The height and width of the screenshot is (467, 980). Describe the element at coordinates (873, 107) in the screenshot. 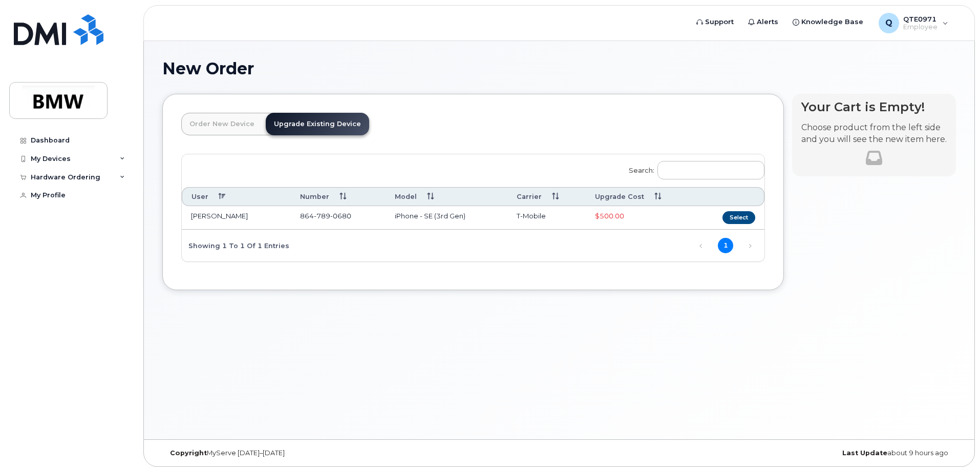

I see `h4: Your Cart is Empty!` at that location.